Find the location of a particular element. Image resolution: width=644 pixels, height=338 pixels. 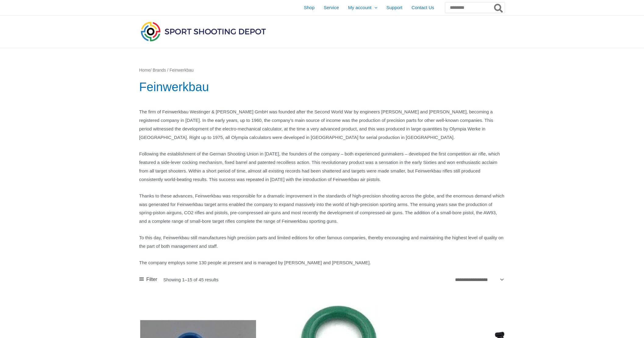

p: To this day, Feinwerkbau still manufactures high precision parts and limited editions for other f... is located at coordinates (322, 242).